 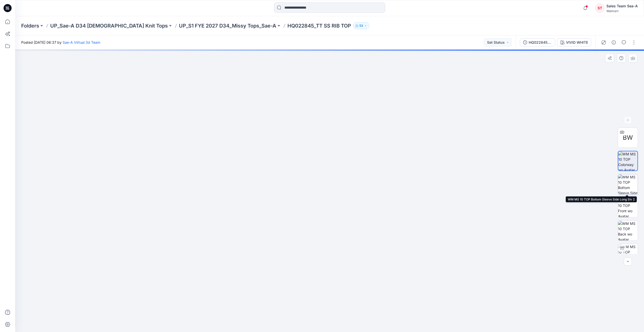 What do you see at coordinates (622, 6) in the screenshot?
I see `div: Sales Team Sea-A` at bounding box center [622, 6].